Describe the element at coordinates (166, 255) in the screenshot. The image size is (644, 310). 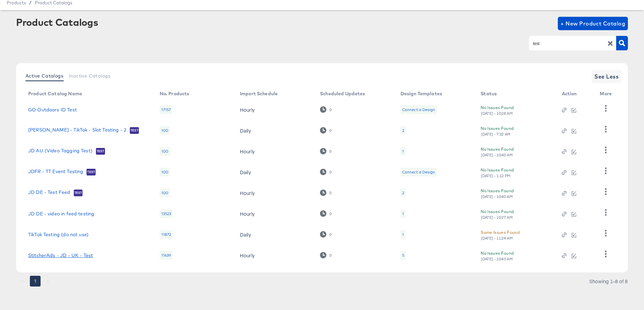
I see `div: 11639` at that location.